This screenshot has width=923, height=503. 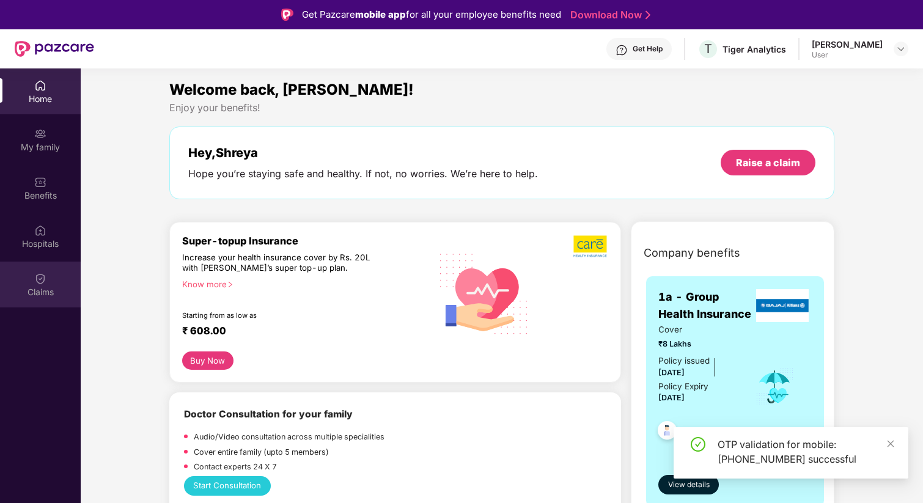 I want to click on div: Hey, Shreya, so click(x=363, y=153).